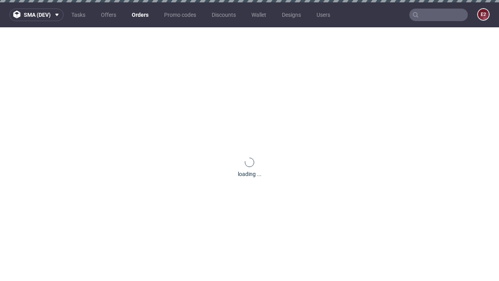  I want to click on a: Users, so click(323, 15).